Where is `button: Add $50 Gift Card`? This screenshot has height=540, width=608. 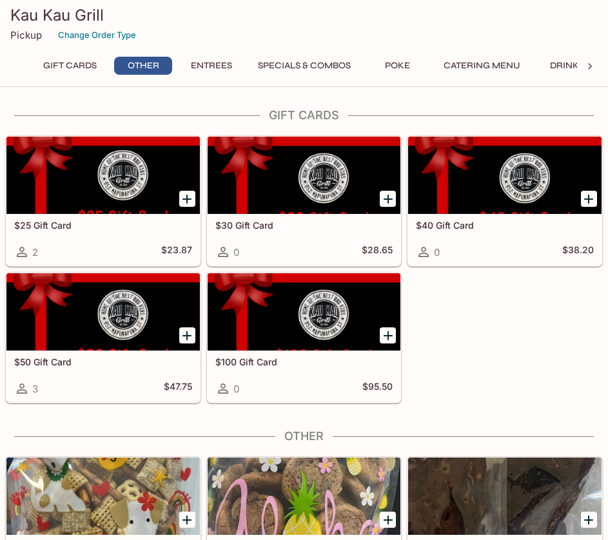
button: Add $50 Gift Card is located at coordinates (187, 335).